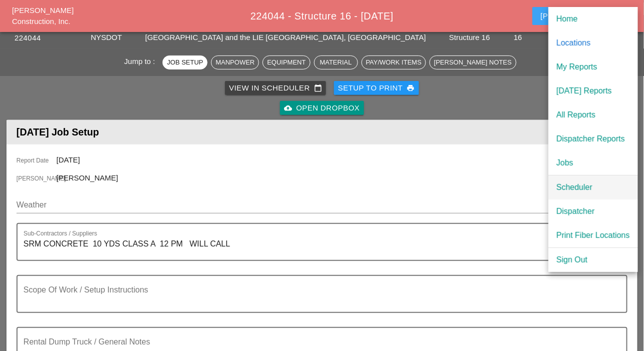 Image resolution: width=644 pixels, height=351 pixels. Describe the element at coordinates (593, 19) in the screenshot. I see `a: Home` at that location.